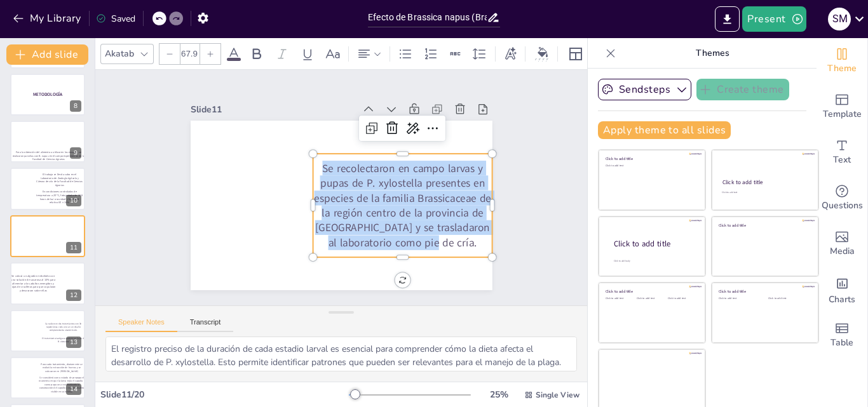 The image size is (868, 407). I want to click on input: Insert title, so click(427, 17).